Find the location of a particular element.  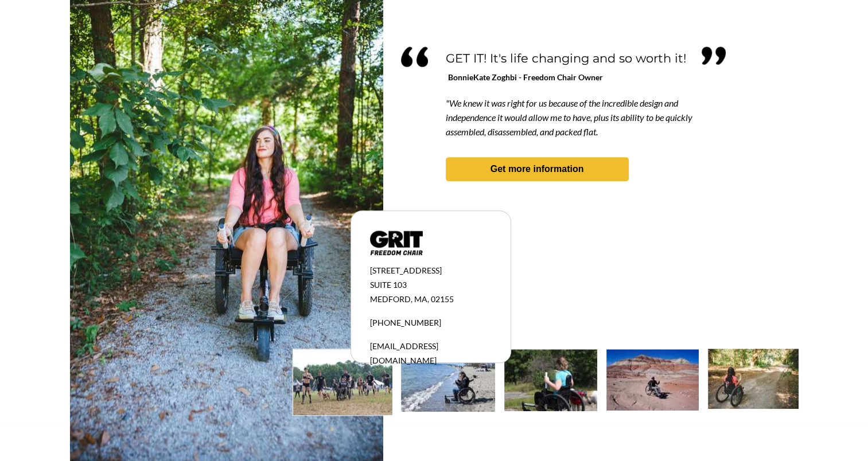

strong: Get more information is located at coordinates (537, 169).